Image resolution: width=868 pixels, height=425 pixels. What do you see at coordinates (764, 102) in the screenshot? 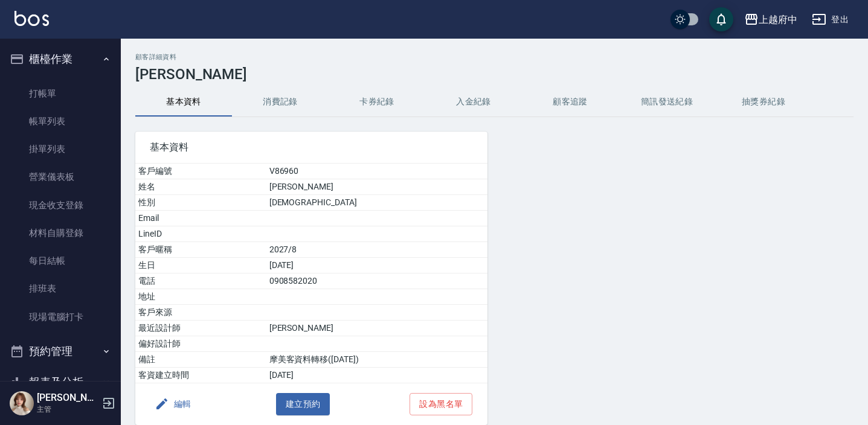
I see `button: 抽獎券紀錄` at bounding box center [764, 102].